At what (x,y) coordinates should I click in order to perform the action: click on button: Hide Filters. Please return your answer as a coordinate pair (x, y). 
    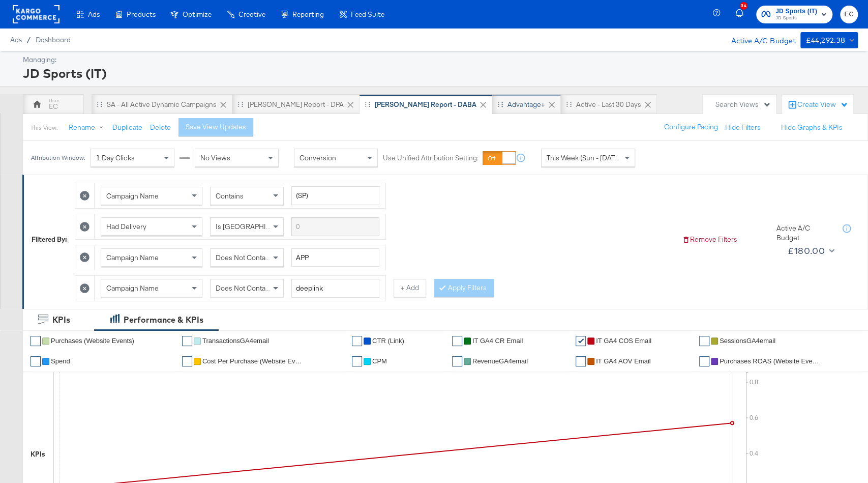
    Looking at the image, I should click on (743, 127).